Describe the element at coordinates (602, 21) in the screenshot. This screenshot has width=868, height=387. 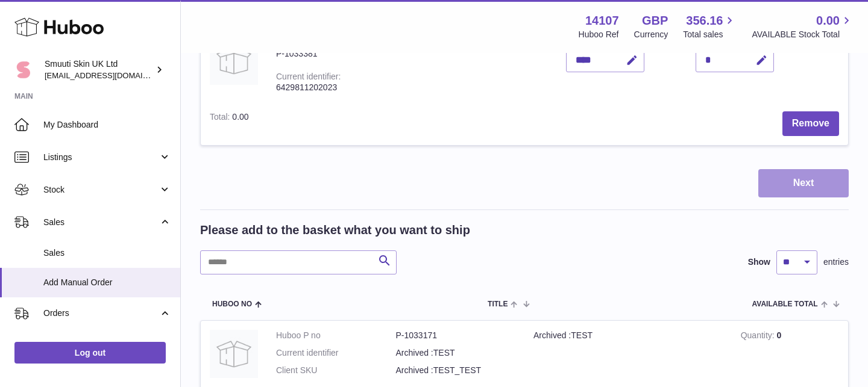
I see `strong: 14107` at that location.